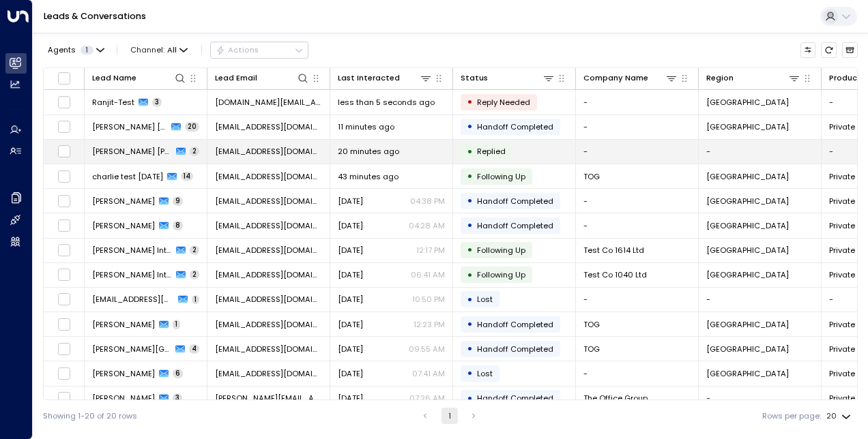 The image size is (868, 439). I want to click on p: 04:28 AM, so click(427, 225).